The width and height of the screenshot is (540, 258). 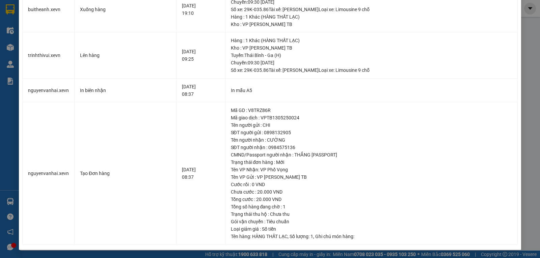 What do you see at coordinates (371, 147) in the screenshot?
I see `div: SĐT người nhận : 0984575136` at bounding box center [371, 147].